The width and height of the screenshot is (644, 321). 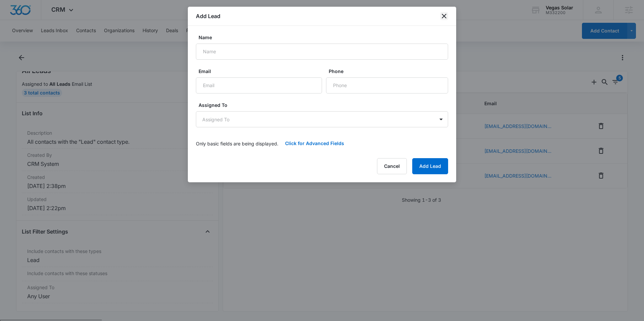 I want to click on img: website_grey.svg, so click(x=13, y=20).